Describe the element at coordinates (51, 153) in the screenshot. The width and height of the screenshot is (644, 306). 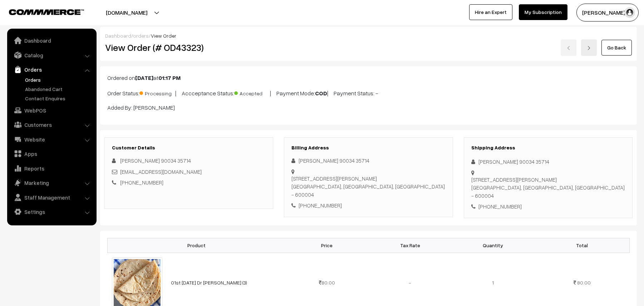
I see `a: Apps` at that location.